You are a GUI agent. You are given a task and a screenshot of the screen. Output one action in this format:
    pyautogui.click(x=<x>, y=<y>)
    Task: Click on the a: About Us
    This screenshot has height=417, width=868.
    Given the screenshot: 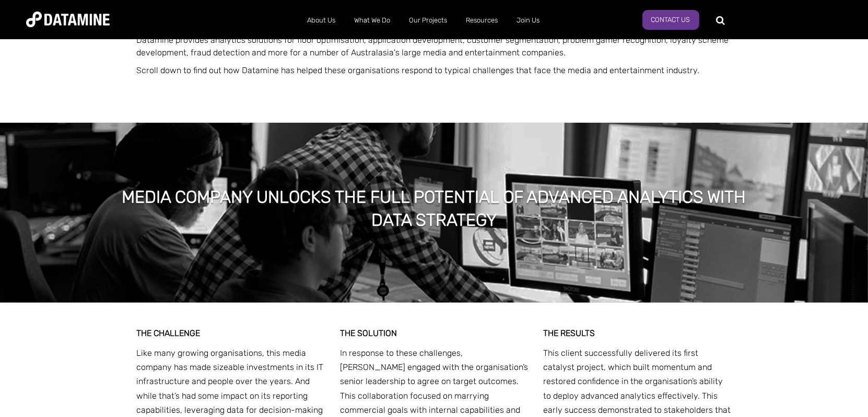 What is the action you would take?
    pyautogui.click(x=322, y=20)
    